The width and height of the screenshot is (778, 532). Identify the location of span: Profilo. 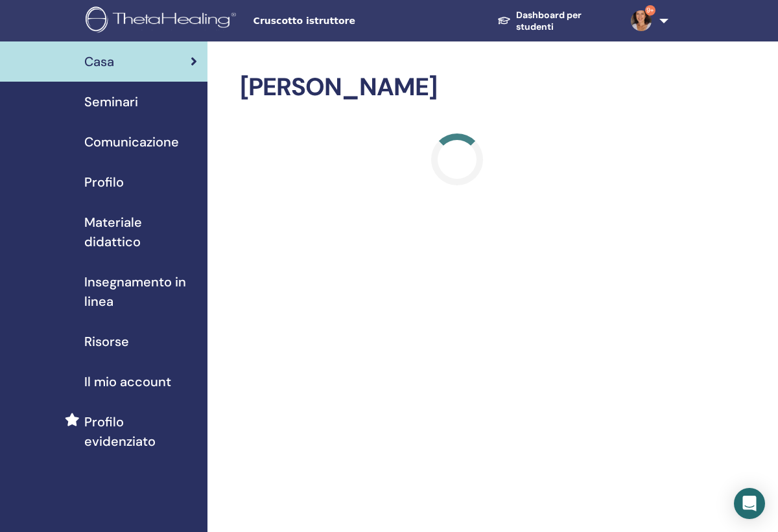
(103, 182).